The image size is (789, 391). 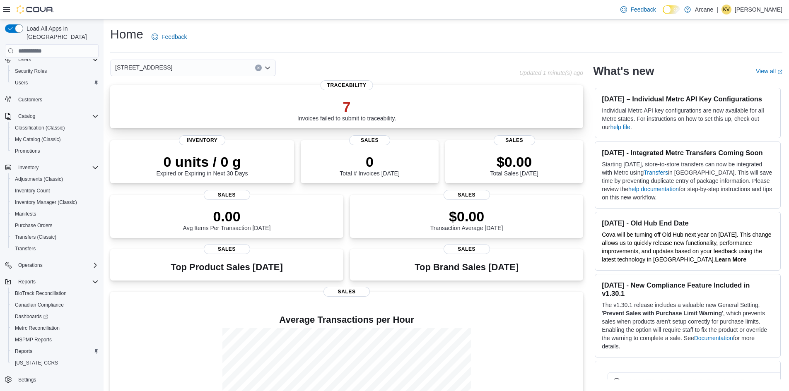 What do you see at coordinates (369, 162) in the screenshot?
I see `p: 0` at bounding box center [369, 162].